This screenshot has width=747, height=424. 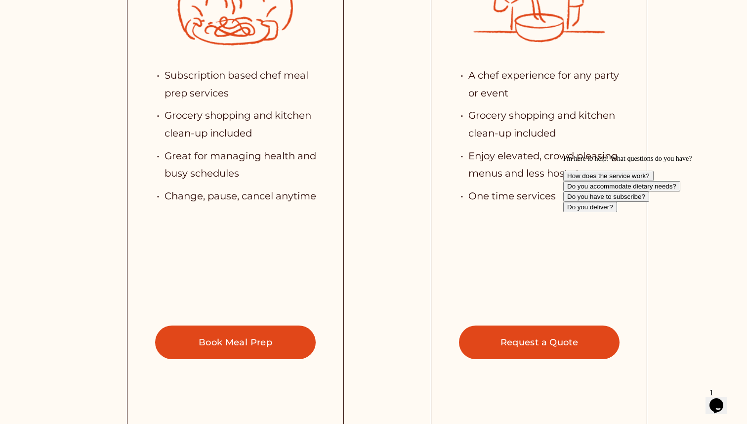 I want to click on button: Do you have to subscribe?, so click(x=47, y=45).